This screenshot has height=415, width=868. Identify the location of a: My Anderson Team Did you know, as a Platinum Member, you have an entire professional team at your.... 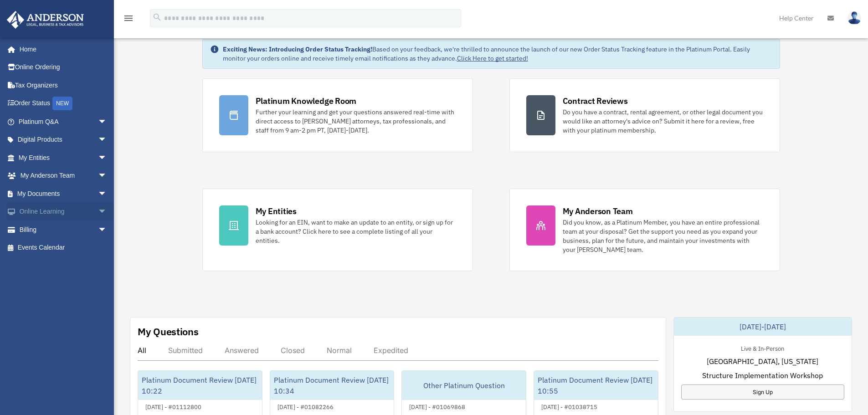
(645, 229).